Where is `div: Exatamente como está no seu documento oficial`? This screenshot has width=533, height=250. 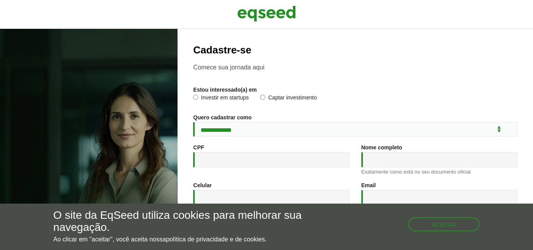
div: Exatamente como está no seu documento oficial is located at coordinates (439, 172).